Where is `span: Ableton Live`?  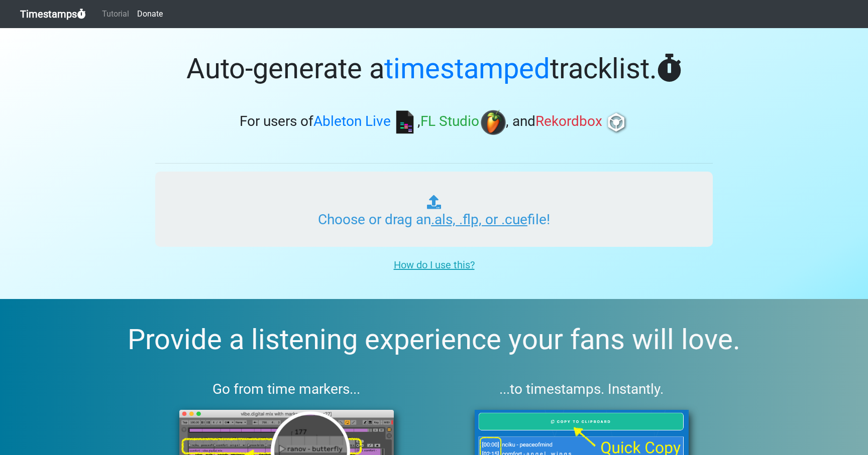
span: Ableton Live is located at coordinates (352, 122).